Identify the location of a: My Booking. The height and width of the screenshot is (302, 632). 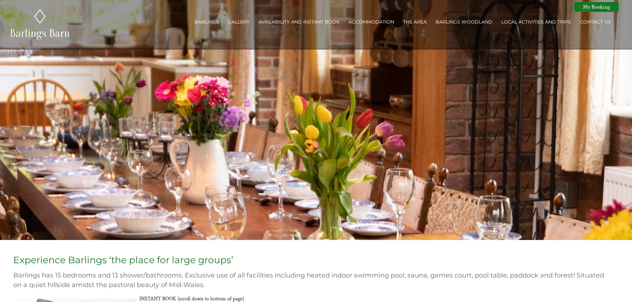
(597, 7).